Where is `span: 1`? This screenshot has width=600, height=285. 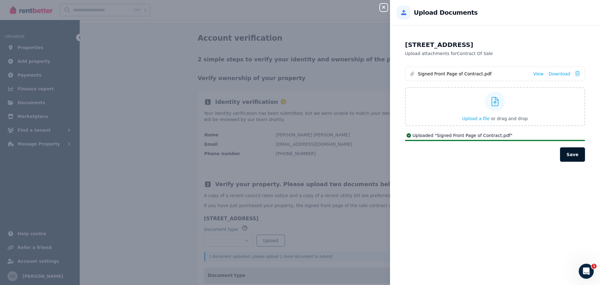 span: 1 is located at coordinates (594, 266).